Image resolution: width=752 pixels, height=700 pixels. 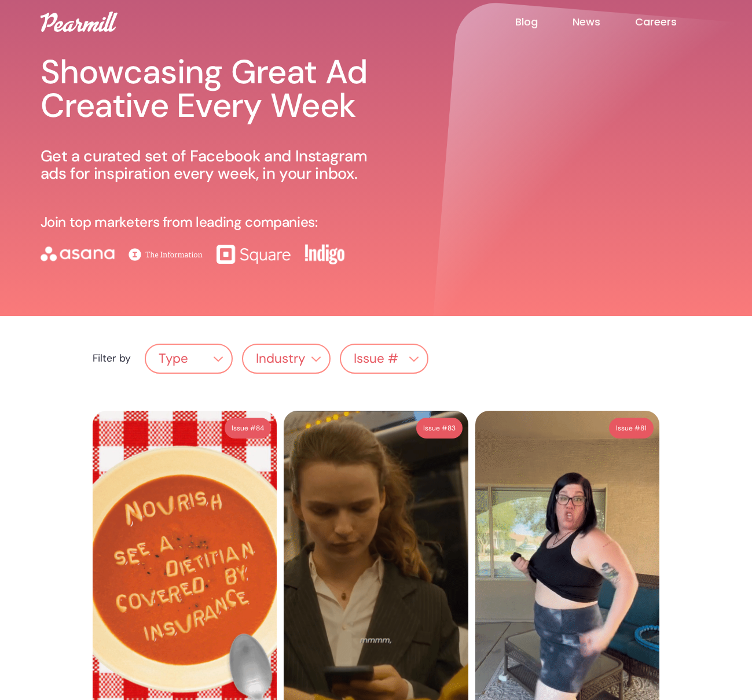 What do you see at coordinates (439, 428) in the screenshot?
I see `a: Issue #83` at bounding box center [439, 428].